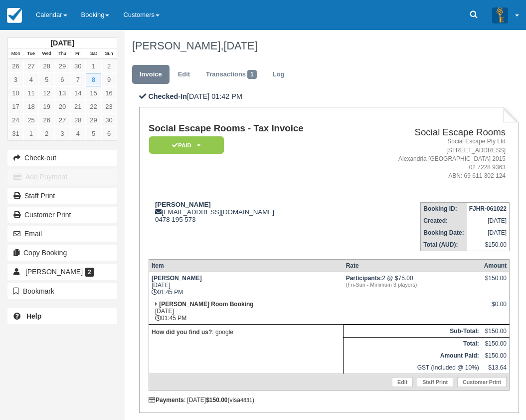  Describe the element at coordinates (413, 265) in the screenshot. I see `th: Rate` at that location.